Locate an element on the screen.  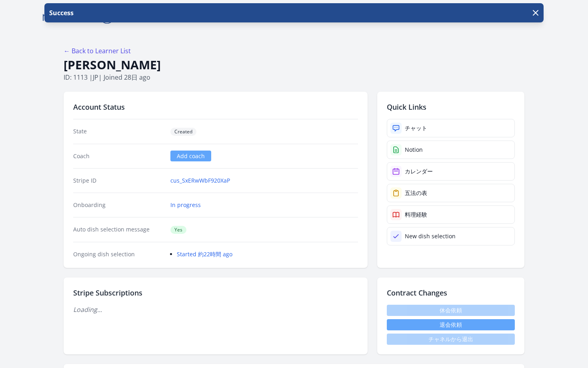
a: In progress is located at coordinates (186, 205).